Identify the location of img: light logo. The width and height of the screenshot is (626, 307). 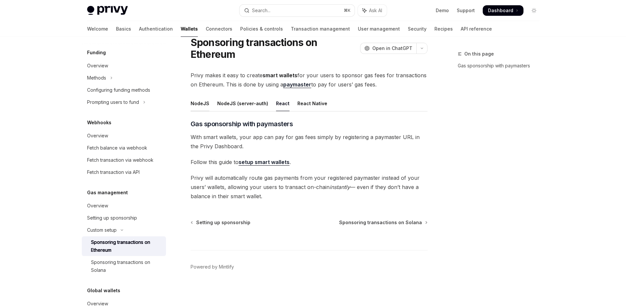
(108, 11).